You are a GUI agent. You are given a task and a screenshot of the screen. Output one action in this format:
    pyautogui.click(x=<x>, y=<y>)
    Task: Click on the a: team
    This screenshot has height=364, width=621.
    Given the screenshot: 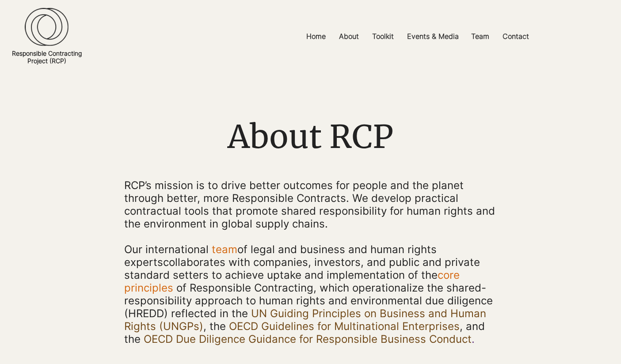 What is the action you would take?
    pyautogui.click(x=224, y=249)
    